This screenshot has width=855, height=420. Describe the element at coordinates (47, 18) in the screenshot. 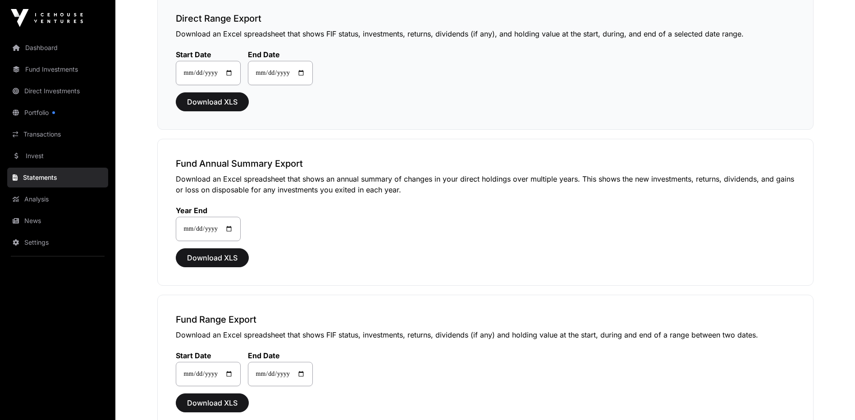

I see `img: Icehouse Ventures Logo` at that location.